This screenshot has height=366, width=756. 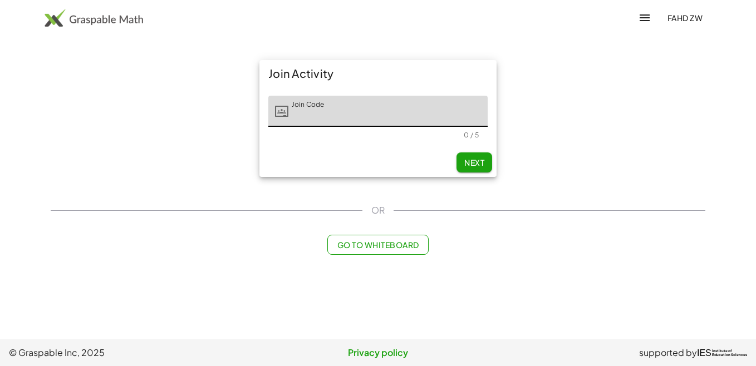 I want to click on span: supported by, so click(x=668, y=353).